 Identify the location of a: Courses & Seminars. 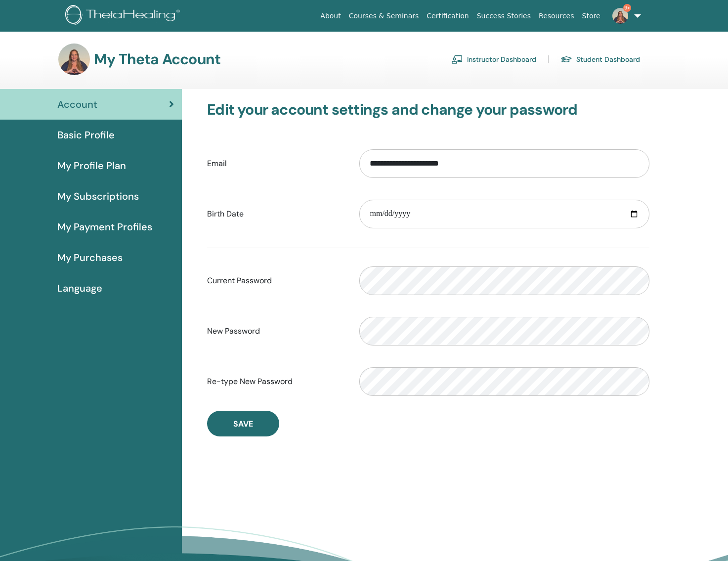
(384, 16).